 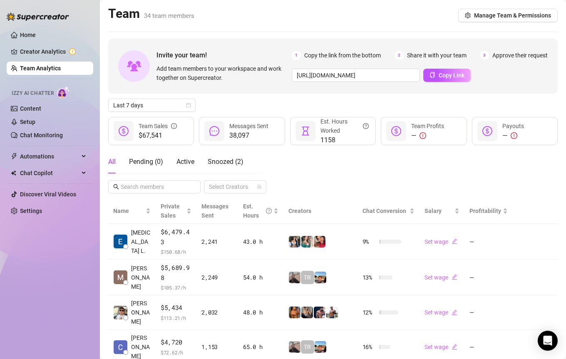 What do you see at coordinates (176, 342) in the screenshot?
I see `span: $4,720` at bounding box center [176, 342].